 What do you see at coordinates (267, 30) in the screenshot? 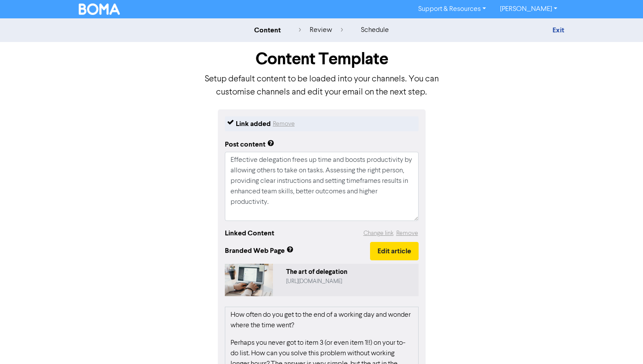
I see `div: content` at bounding box center [267, 30].